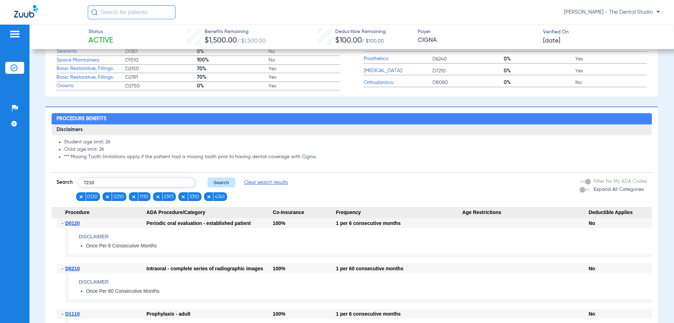  Describe the element at coordinates (101, 32) in the screenshot. I see `span: Status` at that location.